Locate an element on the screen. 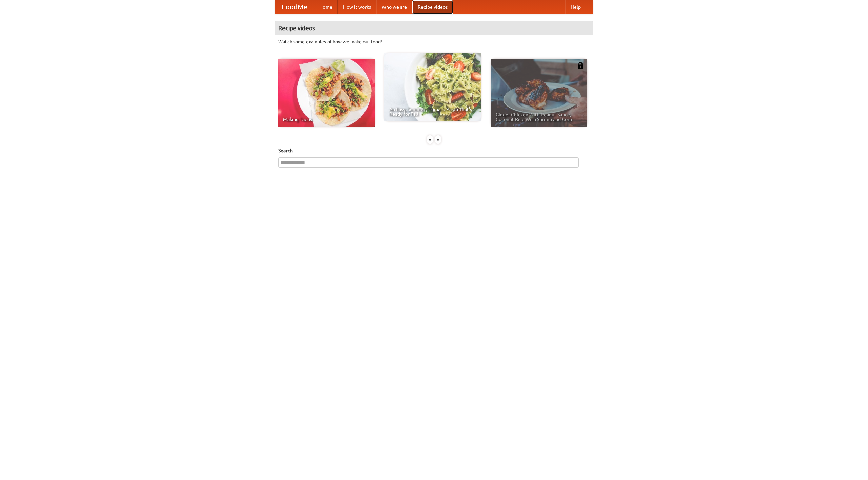 Image resolution: width=868 pixels, height=480 pixels. h5: Search is located at coordinates (434, 151).